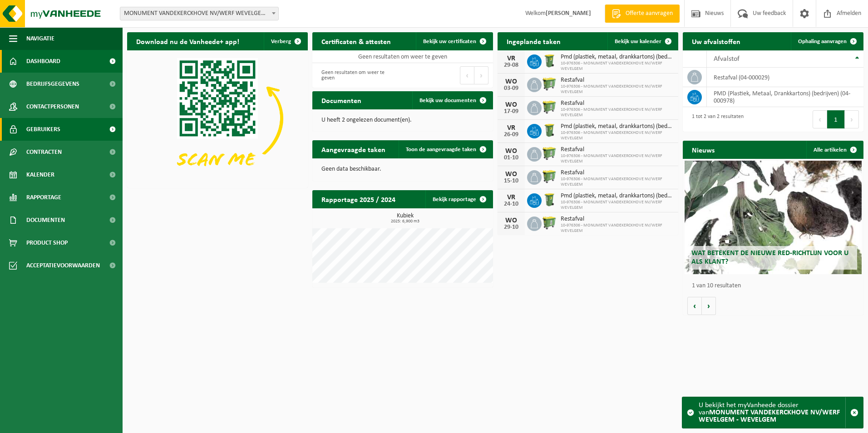 This screenshot has height=433, width=868. Describe the element at coordinates (511, 228) in the screenshot. I see `div: 29-10` at that location.